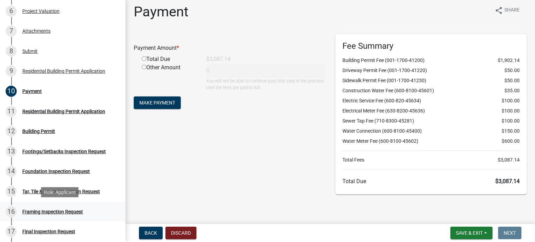 This screenshot has width=535, height=242. I want to click on div: Submit, so click(30, 51).